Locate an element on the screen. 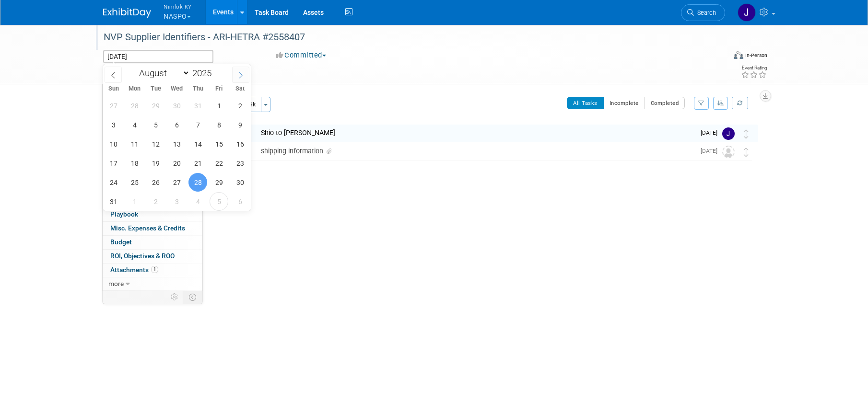 The image size is (868, 412). span: August 14, 2025 is located at coordinates (197, 144).